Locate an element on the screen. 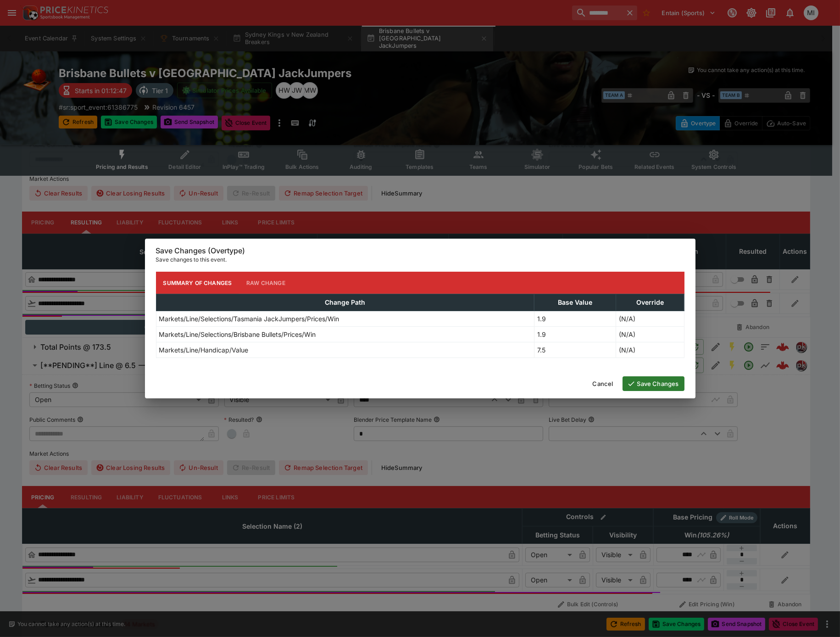 This screenshot has height=637, width=840. th: Base Value is located at coordinates (575, 302).